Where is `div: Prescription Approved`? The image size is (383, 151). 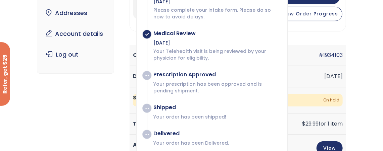 div: Prescription Approved is located at coordinates (217, 75).